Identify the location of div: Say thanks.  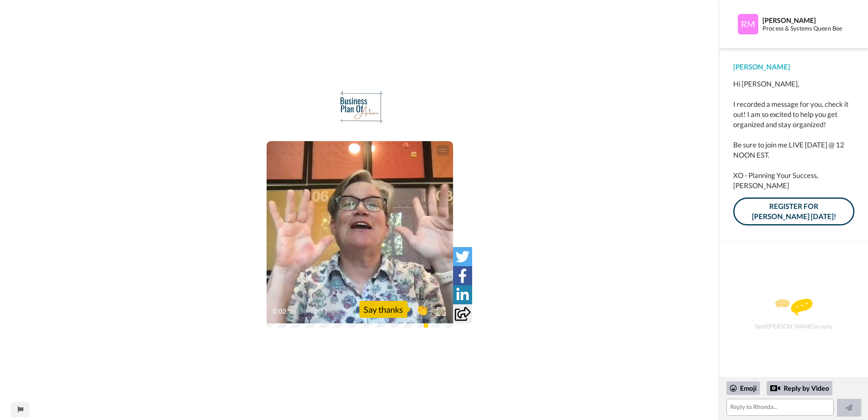
(383, 309).